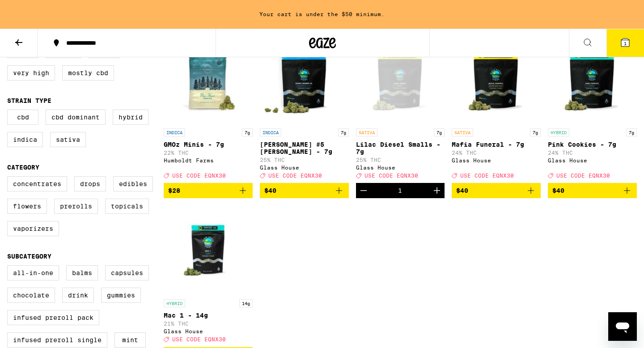  I want to click on a: Open page for Pink Cookies - 7g from Glass House, so click(592, 109).